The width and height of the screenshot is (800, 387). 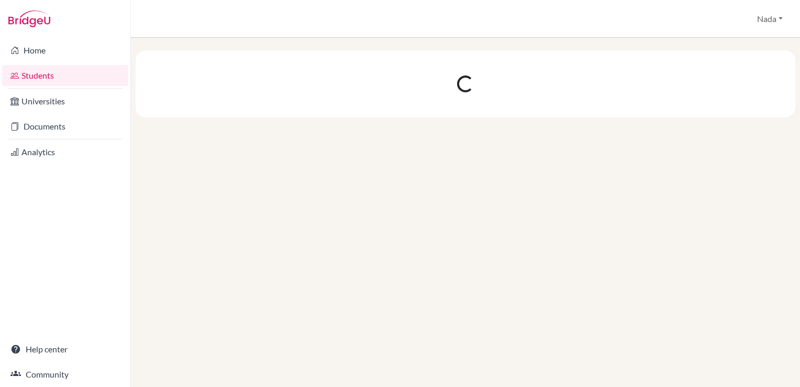 I want to click on a: Students, so click(x=65, y=75).